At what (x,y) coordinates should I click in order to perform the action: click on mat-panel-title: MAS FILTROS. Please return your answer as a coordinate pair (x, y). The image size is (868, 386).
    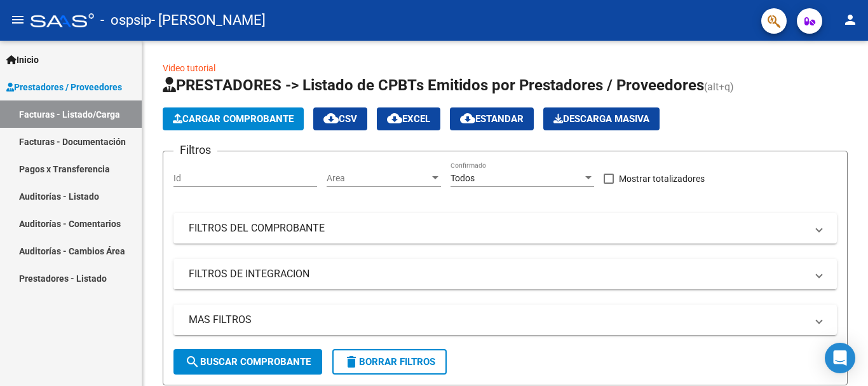
    Looking at the image, I should click on (497, 320).